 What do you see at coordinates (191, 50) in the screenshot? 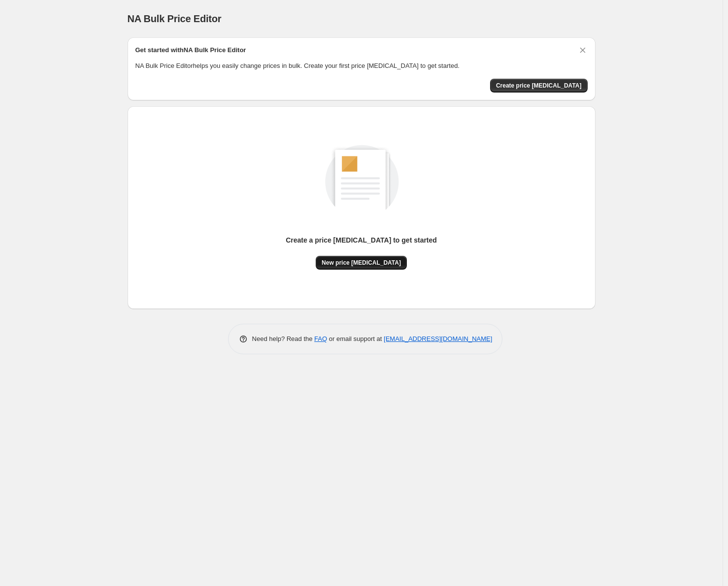
I see `h2: Get started with NA Bulk Price Editor` at bounding box center [191, 50].